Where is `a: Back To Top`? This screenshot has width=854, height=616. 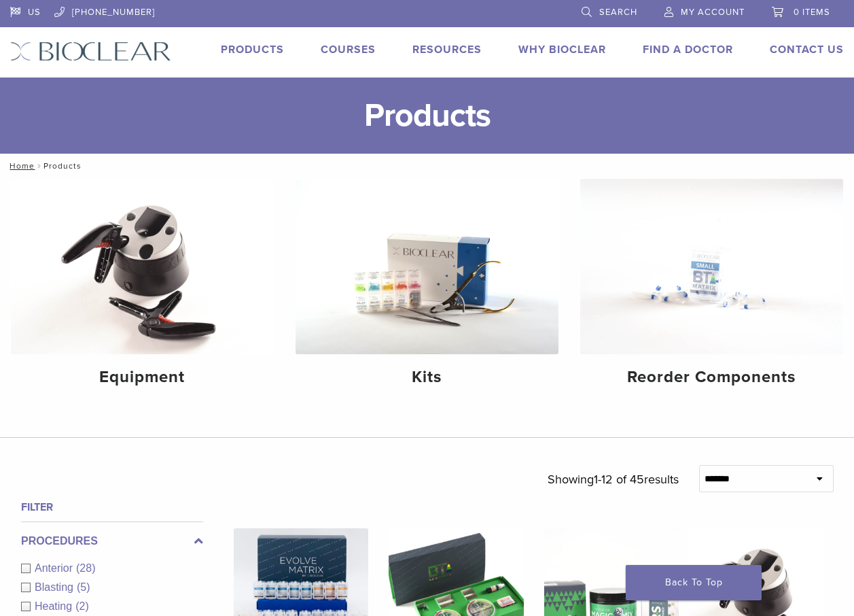 a: Back To Top is located at coordinates (694, 582).